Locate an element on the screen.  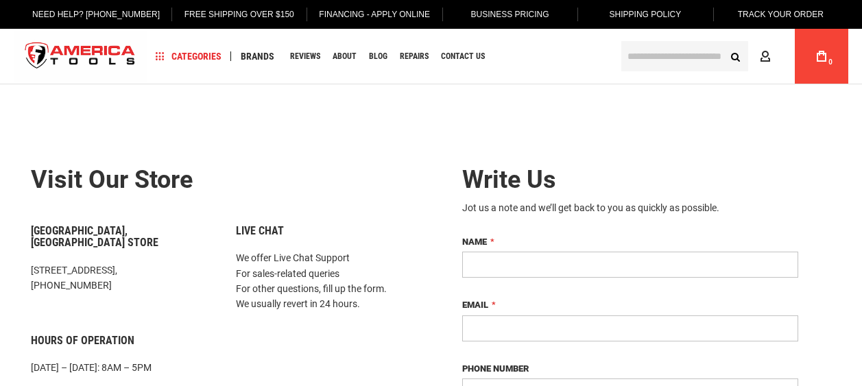
span: Write Us is located at coordinates (509, 180).